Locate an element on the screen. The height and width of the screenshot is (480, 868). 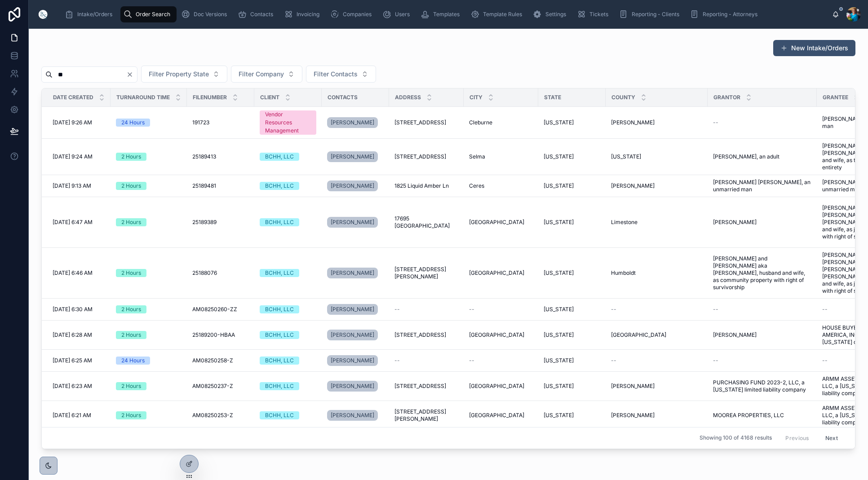
span: Client is located at coordinates (270, 97).